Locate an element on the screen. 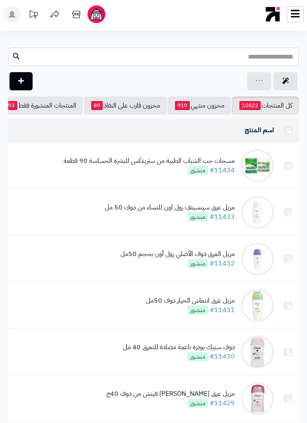 The height and width of the screenshot is (423, 307). div: مزيل عرق انتعاش الخيار دوف 50مل is located at coordinates (190, 301).